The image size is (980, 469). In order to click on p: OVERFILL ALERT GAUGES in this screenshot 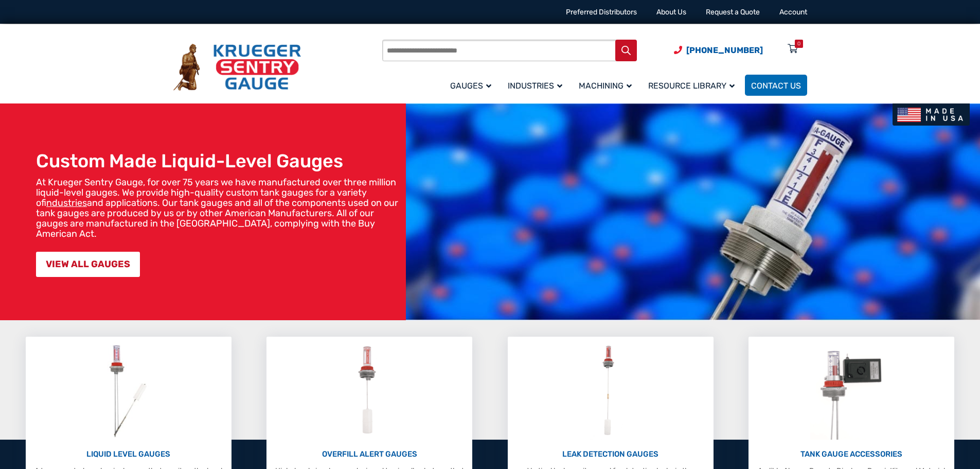, I will do `click(370, 454)`.